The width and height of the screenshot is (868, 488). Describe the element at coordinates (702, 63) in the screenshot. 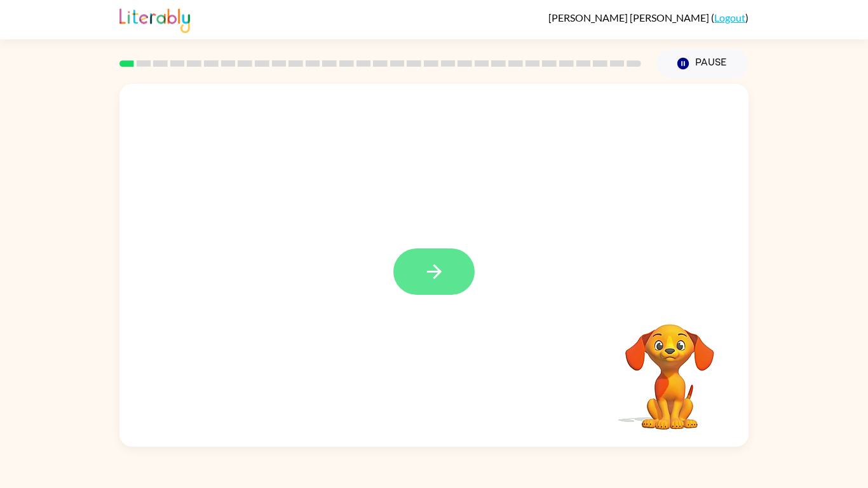

I see `button: Pause` at that location.